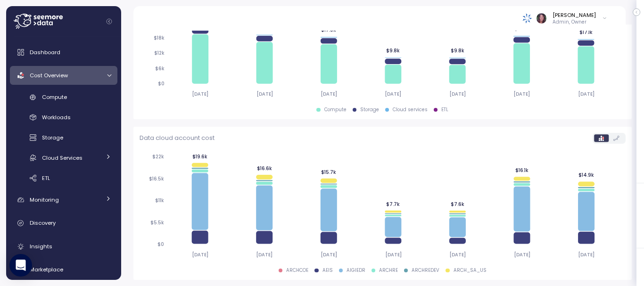  What do you see at coordinates (297, 271) in the screenshot?
I see `div: ARCHCOE` at bounding box center [297, 271].